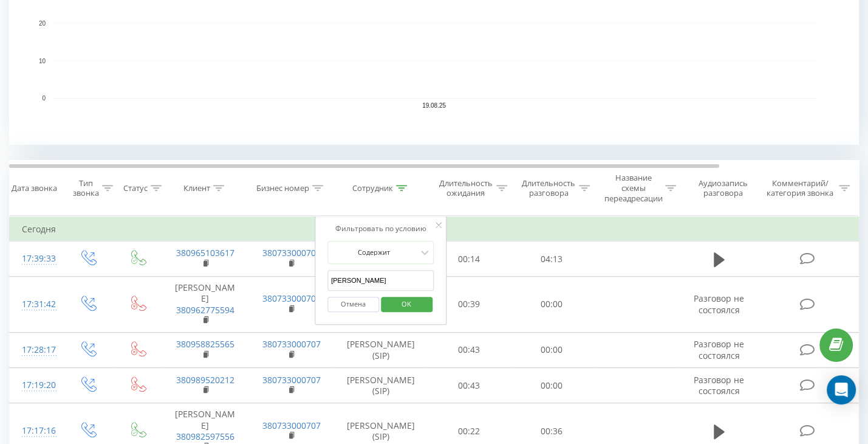 The width and height of the screenshot is (868, 444). I want to click on div: Название схемы переадресации, so click(633, 188).